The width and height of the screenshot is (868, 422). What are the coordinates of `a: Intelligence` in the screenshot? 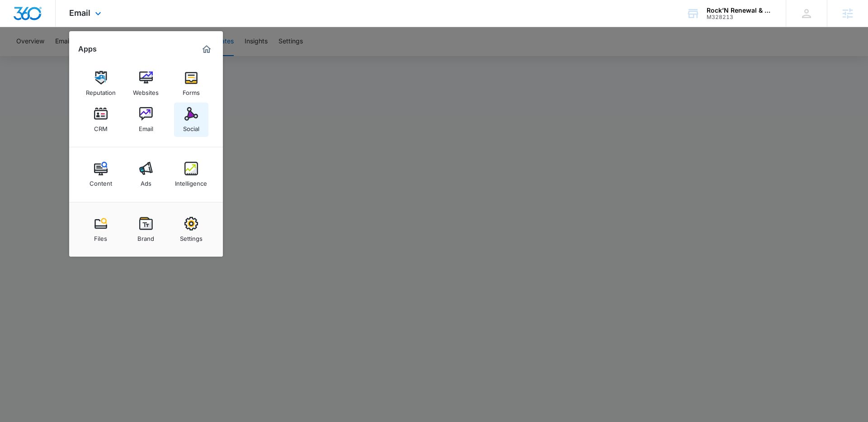 It's located at (191, 174).